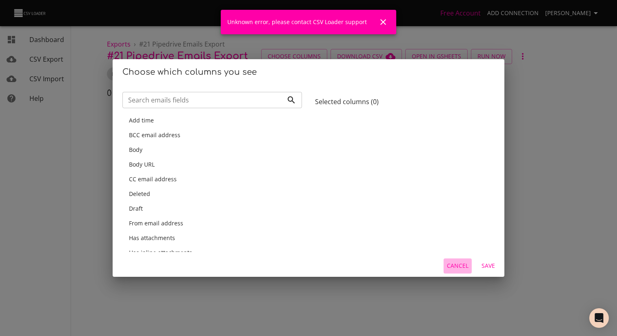 Image resolution: width=617 pixels, height=336 pixels. I want to click on h6: Selected columns ( 0 ), so click(405, 102).